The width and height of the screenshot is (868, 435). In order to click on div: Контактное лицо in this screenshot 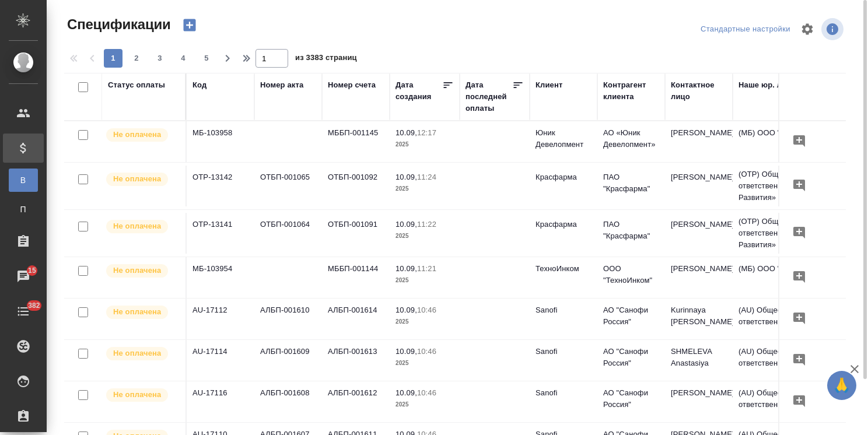, I will do `click(699, 91)`.